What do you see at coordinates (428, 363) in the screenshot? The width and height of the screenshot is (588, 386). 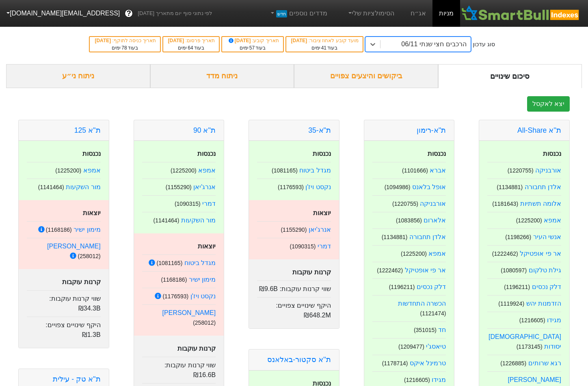 I see `a: טרמינל איקס` at bounding box center [428, 363].